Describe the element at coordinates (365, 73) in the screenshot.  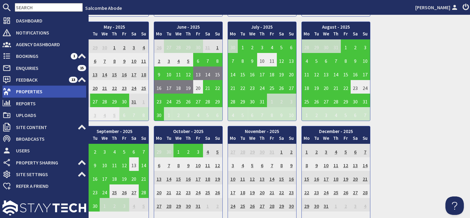
I see `td: 17` at that location.